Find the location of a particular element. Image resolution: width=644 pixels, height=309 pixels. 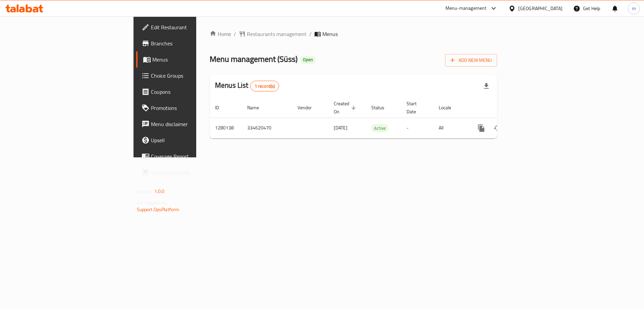

span: Branches is located at coordinates (193, 43).